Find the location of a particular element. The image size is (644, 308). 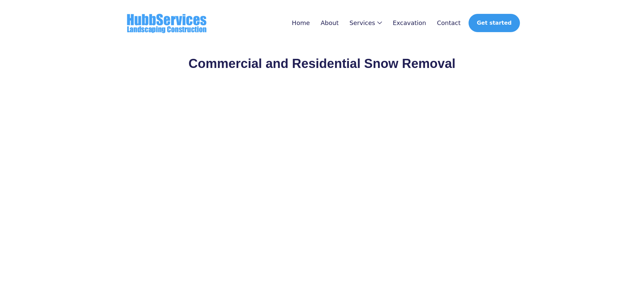

a: Contact is located at coordinates (449, 23).